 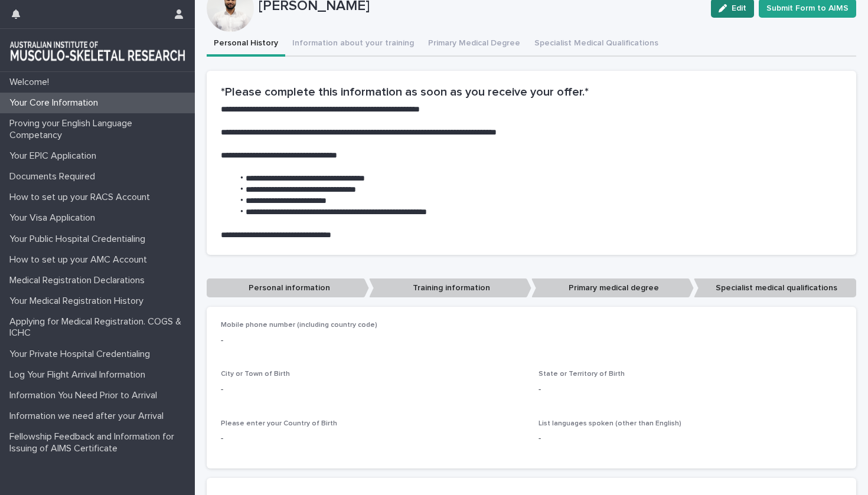 I want to click on h2: *Please complete this information as soon as you receive your offer.*, so click(x=532, y=92).